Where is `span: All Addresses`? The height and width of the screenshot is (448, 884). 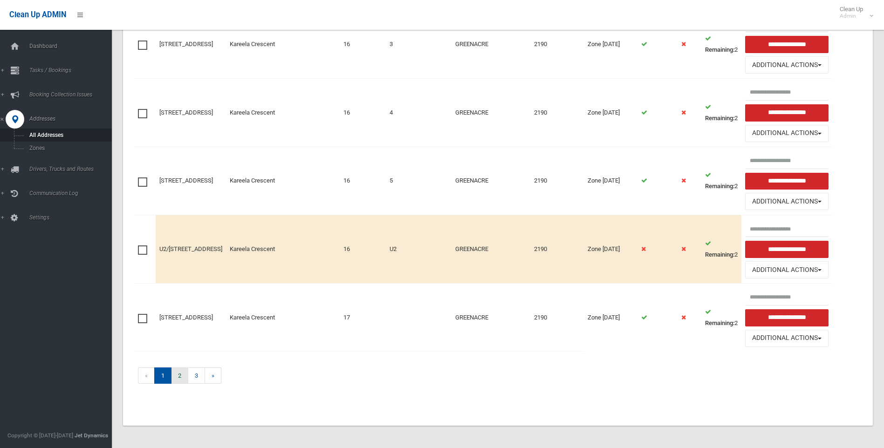
span: All Addresses is located at coordinates (68, 135).